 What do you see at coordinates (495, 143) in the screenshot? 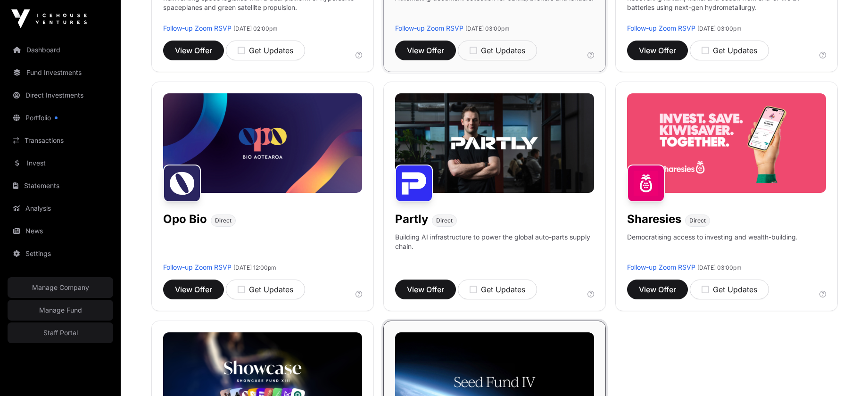
I see `img: Partly-Banner.jpg` at bounding box center [495, 143].